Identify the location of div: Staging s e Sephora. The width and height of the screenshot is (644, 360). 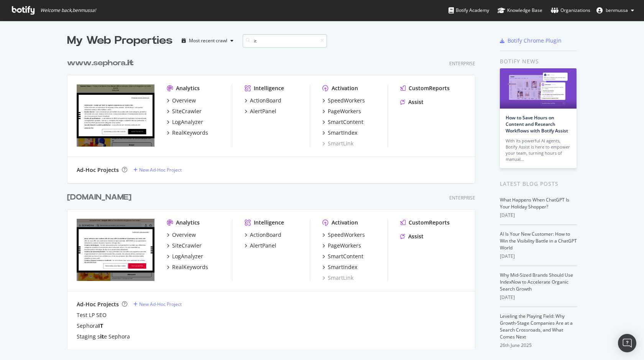
(103, 336).